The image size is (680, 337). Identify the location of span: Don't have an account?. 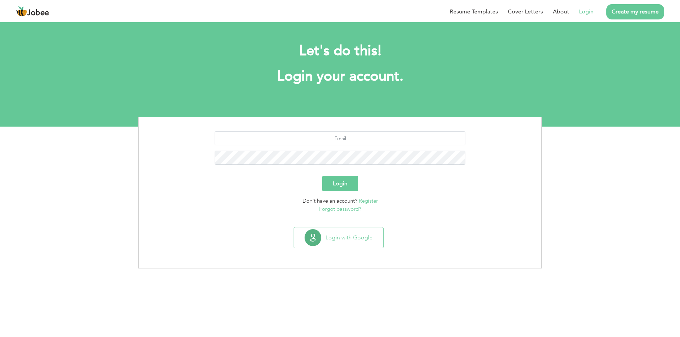
(330, 201).